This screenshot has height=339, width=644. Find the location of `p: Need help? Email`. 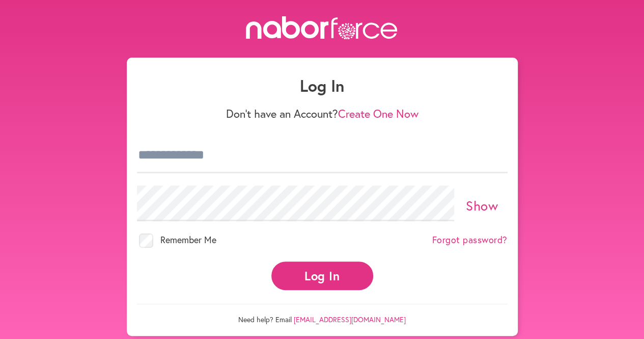

p: Need help? Email is located at coordinates (322, 314).